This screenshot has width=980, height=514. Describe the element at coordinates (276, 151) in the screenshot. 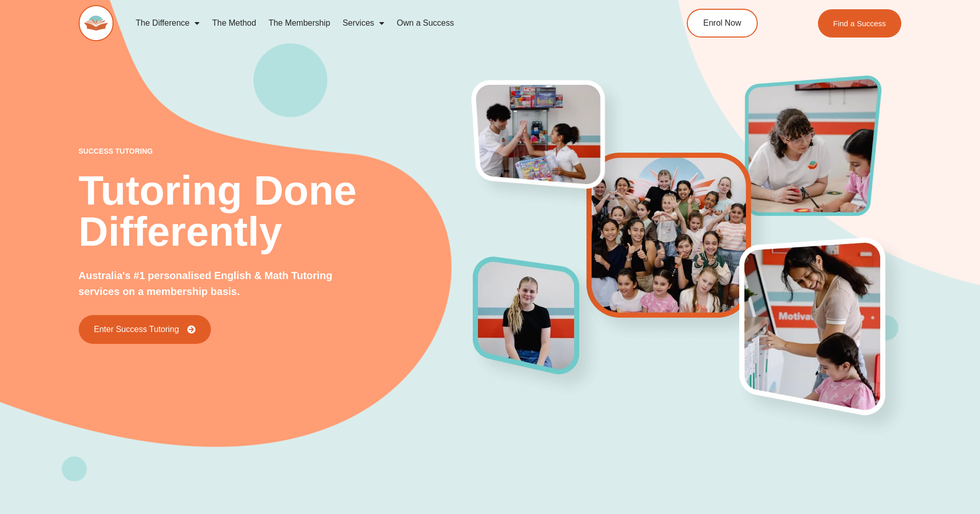

I see `p: success tutoring` at that location.